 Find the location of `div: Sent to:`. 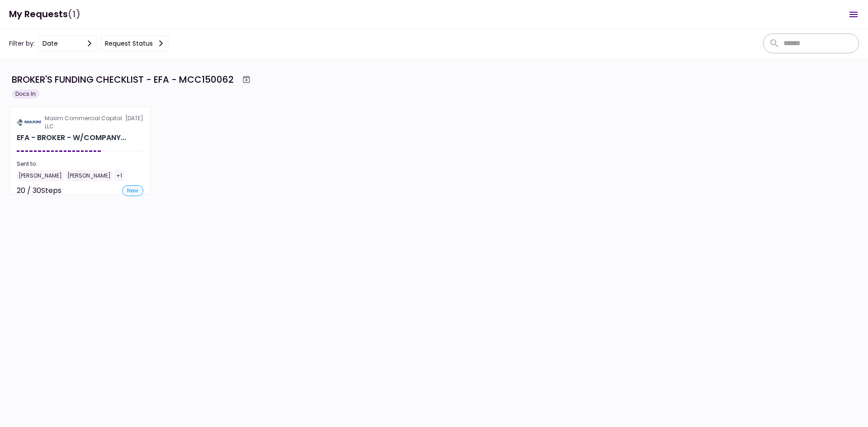

div: Sent to: is located at coordinates (80, 164).